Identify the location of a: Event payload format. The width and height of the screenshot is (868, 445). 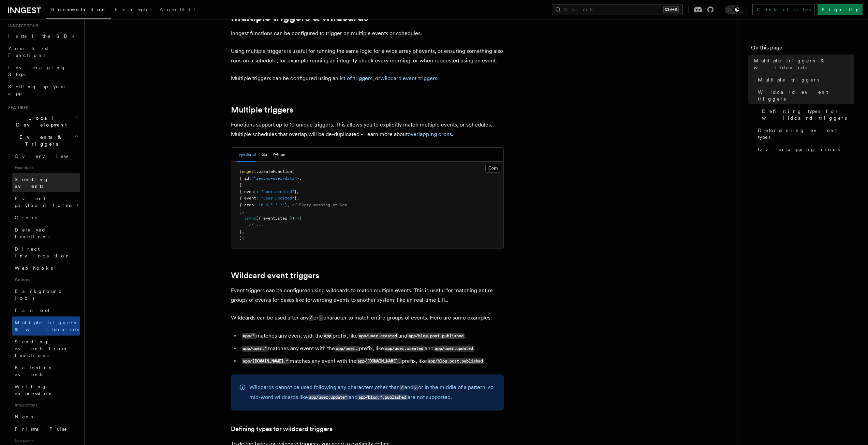
(46, 202).